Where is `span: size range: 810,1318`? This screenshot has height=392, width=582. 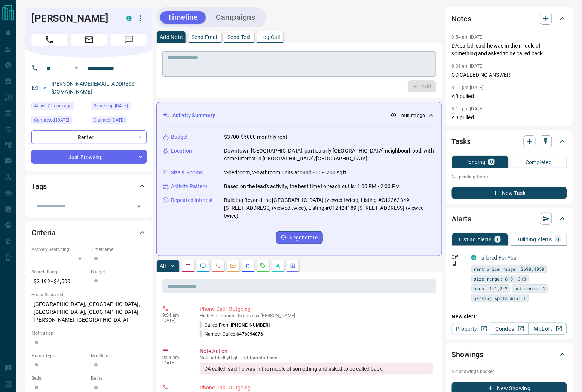 span: size range: 810,1318 is located at coordinates (500, 279).